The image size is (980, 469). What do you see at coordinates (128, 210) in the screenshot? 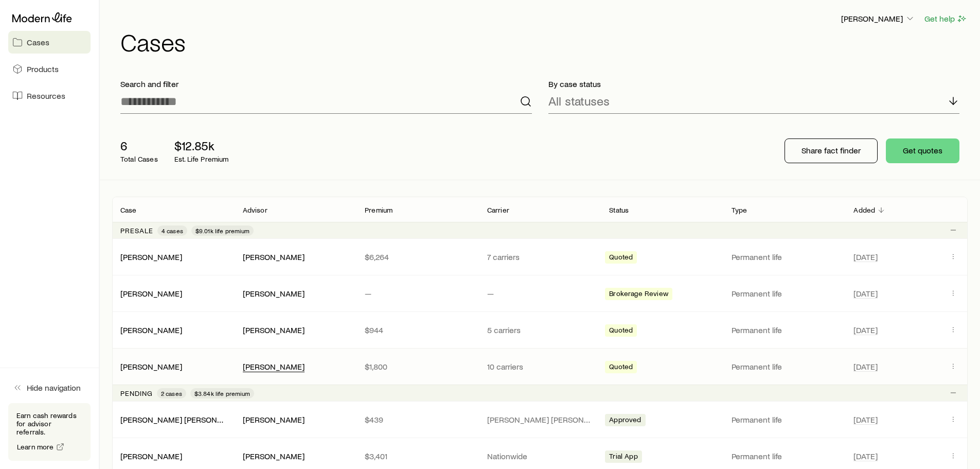
I see `p: Case` at bounding box center [128, 210].